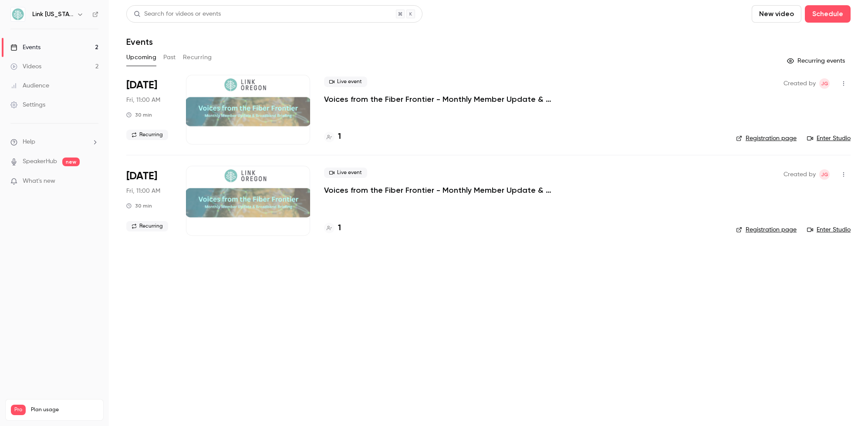 This screenshot has width=868, height=426. I want to click on div: Settings, so click(28, 105).